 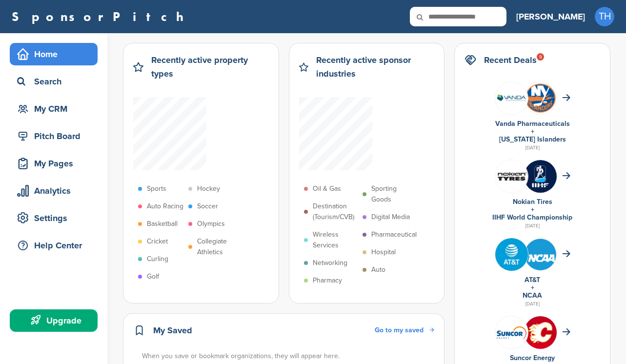 I want to click on p: Sporting Goods, so click(x=394, y=194).